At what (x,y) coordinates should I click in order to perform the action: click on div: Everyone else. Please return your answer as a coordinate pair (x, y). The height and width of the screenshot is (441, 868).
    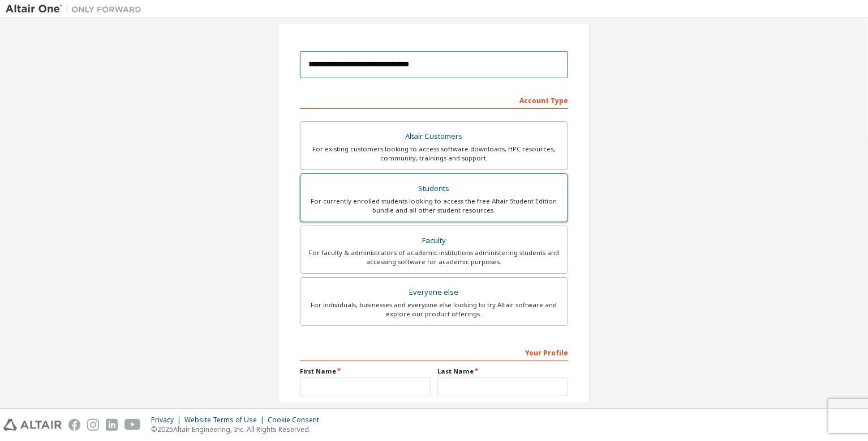
    Looking at the image, I should click on (434, 292).